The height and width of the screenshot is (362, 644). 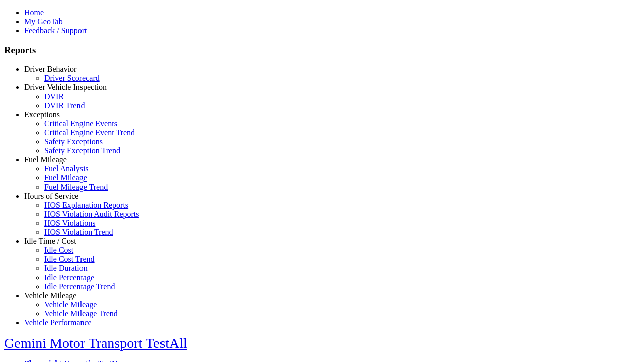 What do you see at coordinates (86, 205) in the screenshot?
I see `a: HOS Explanation Reports` at bounding box center [86, 205].